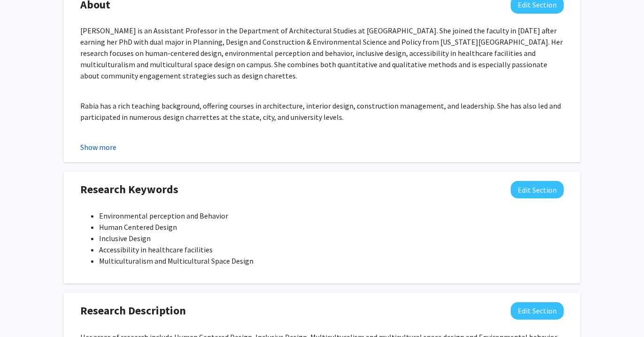  I want to click on span: Research Description, so click(133, 310).